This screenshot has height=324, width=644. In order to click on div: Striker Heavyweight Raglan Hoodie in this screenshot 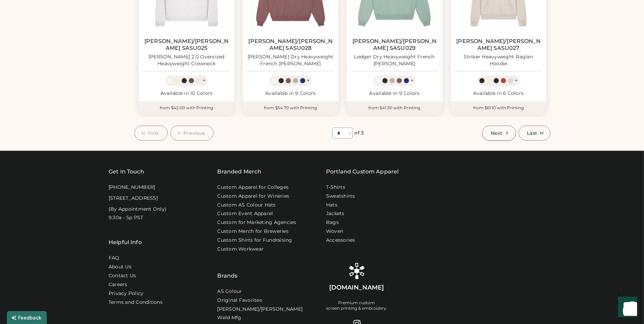, I will do `click(499, 60)`.